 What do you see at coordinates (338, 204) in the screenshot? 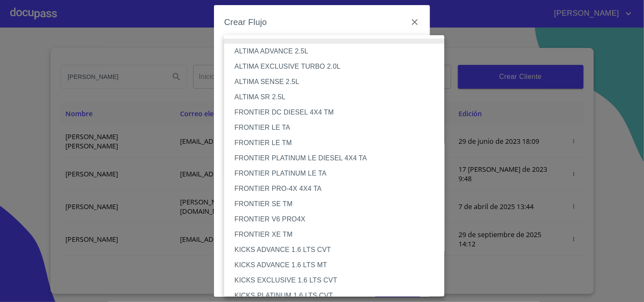
I see `li: FRONTIER SE TM` at bounding box center [338, 204].